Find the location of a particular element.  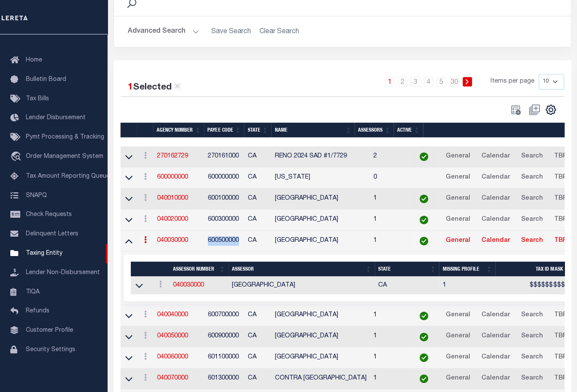

td: 2 is located at coordinates (389, 156).